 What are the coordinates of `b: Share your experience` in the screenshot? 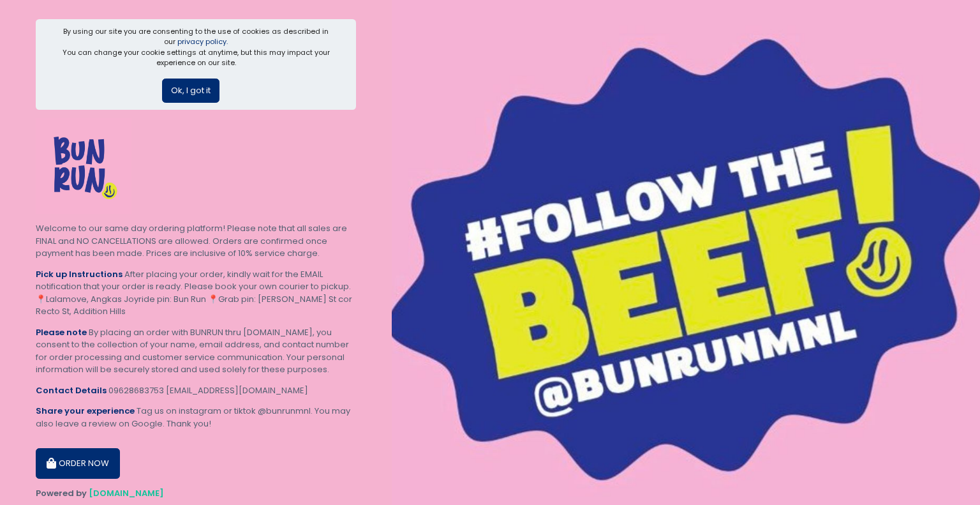 It's located at (85, 411).